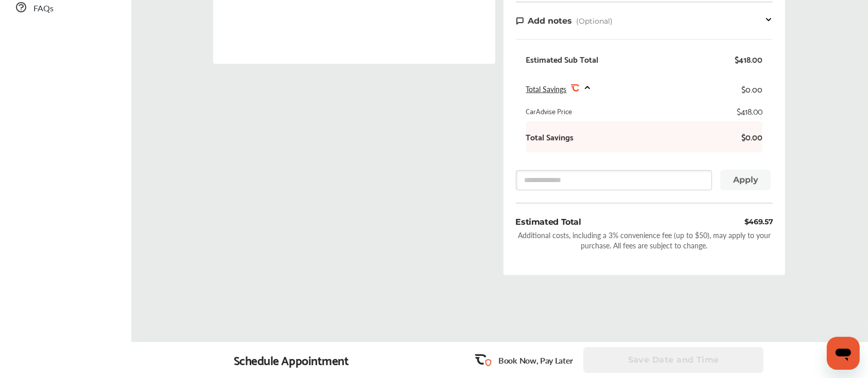 The height and width of the screenshot is (378, 868). What do you see at coordinates (43, 8) in the screenshot?
I see `span: FAQs` at bounding box center [43, 8].